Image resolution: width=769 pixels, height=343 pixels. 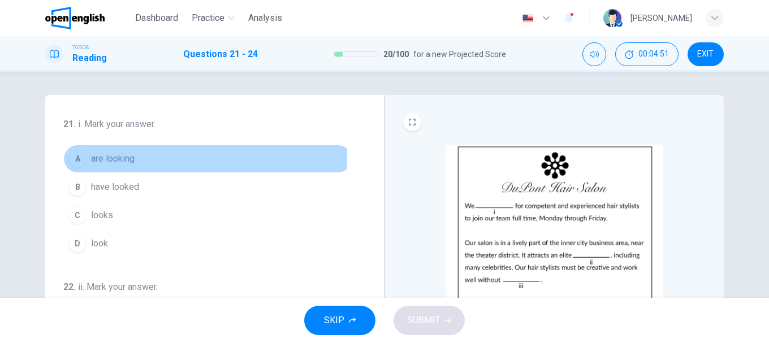 What do you see at coordinates (396, 54) in the screenshot?
I see `span: 20 / 100` at bounding box center [396, 54].